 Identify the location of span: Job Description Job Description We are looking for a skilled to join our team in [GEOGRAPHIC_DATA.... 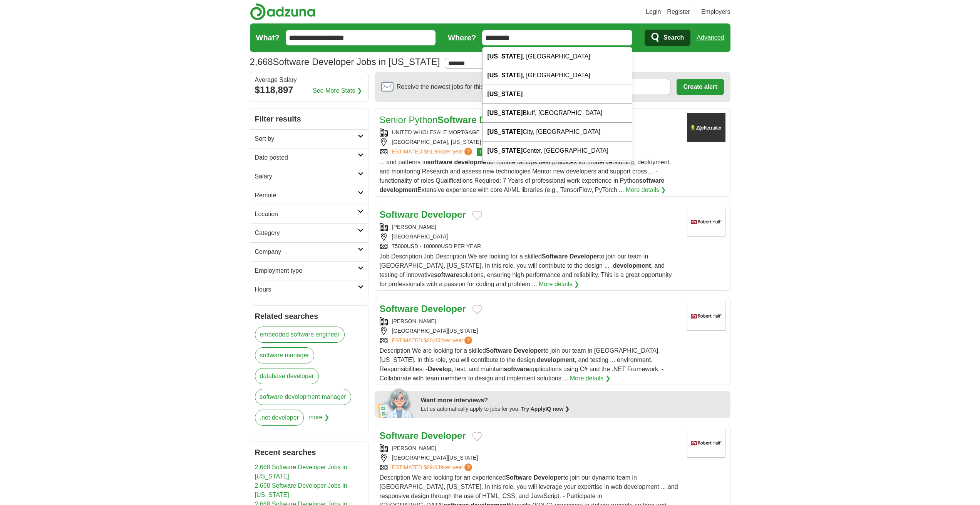
(525, 270).